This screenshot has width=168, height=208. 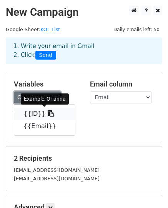 What do you see at coordinates (84, 51) in the screenshot?
I see `div: 1. Write your email in Gmail 2. Click` at bounding box center [84, 51].